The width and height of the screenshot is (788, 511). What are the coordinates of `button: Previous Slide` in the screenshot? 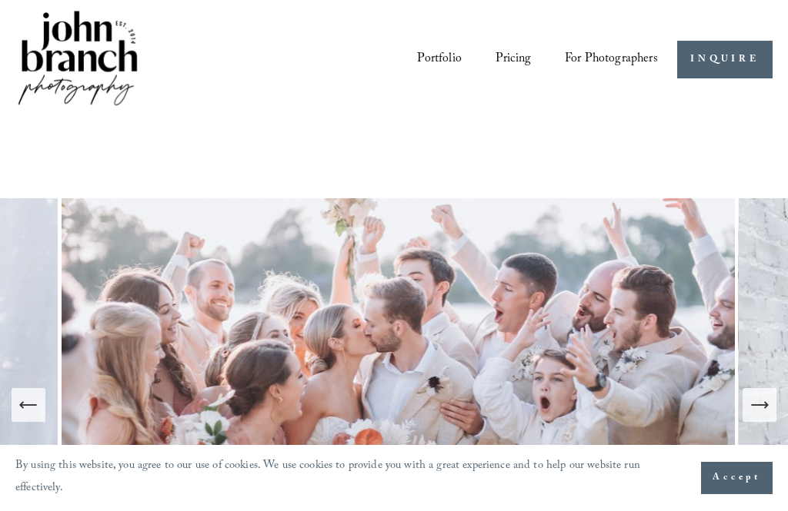 It's located at (28, 405).